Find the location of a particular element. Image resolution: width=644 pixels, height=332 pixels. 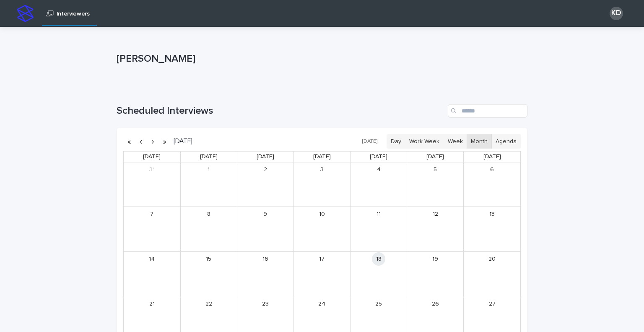

a: August 31, 2025 is located at coordinates (152, 170).